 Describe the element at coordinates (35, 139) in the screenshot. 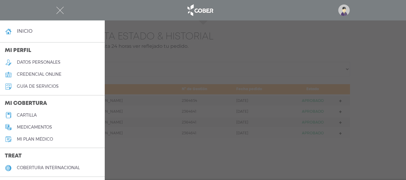

I see `h5: Mi plan médico` at that location.